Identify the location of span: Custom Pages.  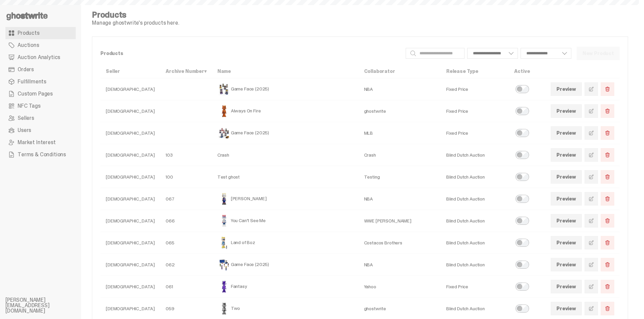
(35, 94).